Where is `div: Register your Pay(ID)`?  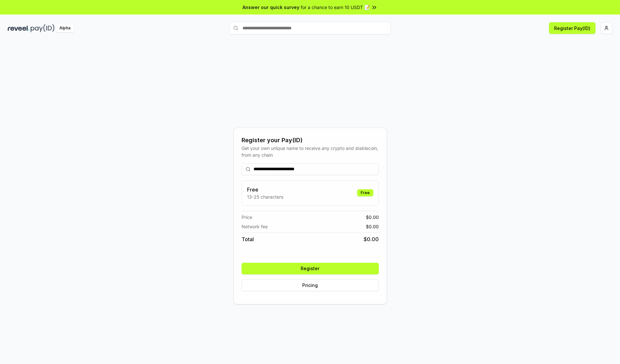 div: Register your Pay(ID) is located at coordinates (310, 140).